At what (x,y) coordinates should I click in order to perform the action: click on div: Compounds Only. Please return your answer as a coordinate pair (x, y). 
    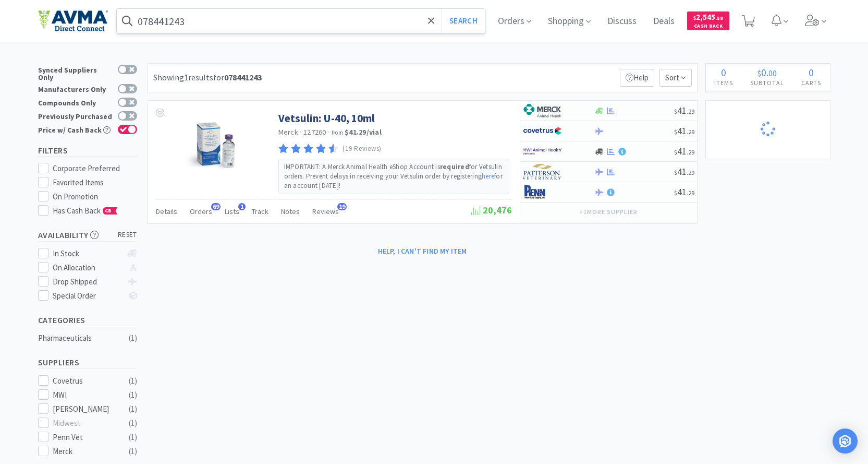
    Looking at the image, I should click on (75, 101).